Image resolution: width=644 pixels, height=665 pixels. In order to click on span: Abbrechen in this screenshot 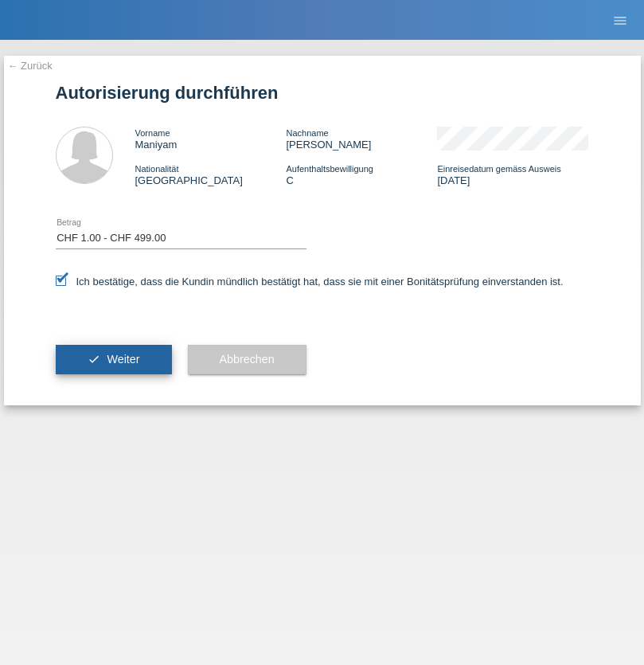, I will do `click(247, 359)`.